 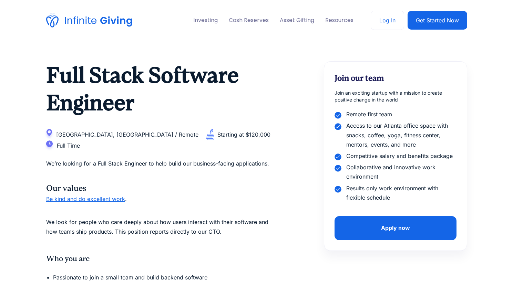 I want to click on div: Starting at $120,000, so click(x=244, y=135).